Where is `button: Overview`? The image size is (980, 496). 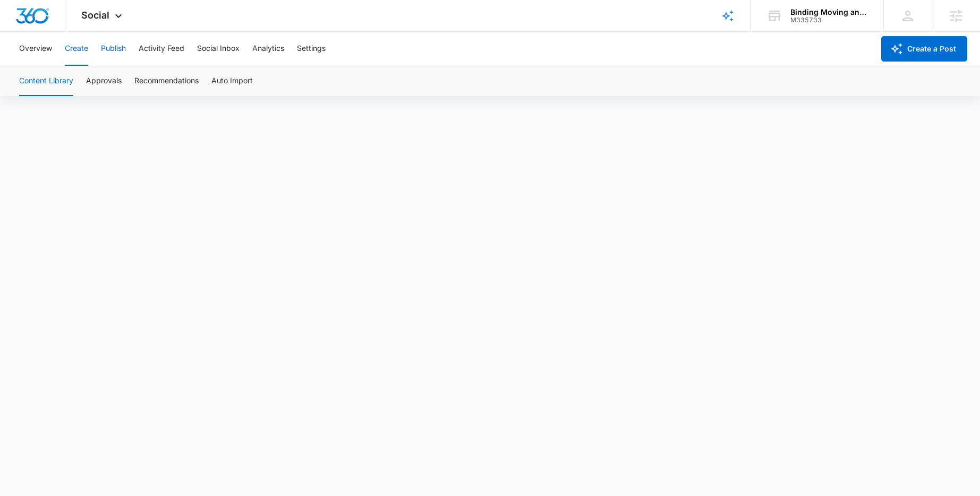
button: Overview is located at coordinates (36, 49).